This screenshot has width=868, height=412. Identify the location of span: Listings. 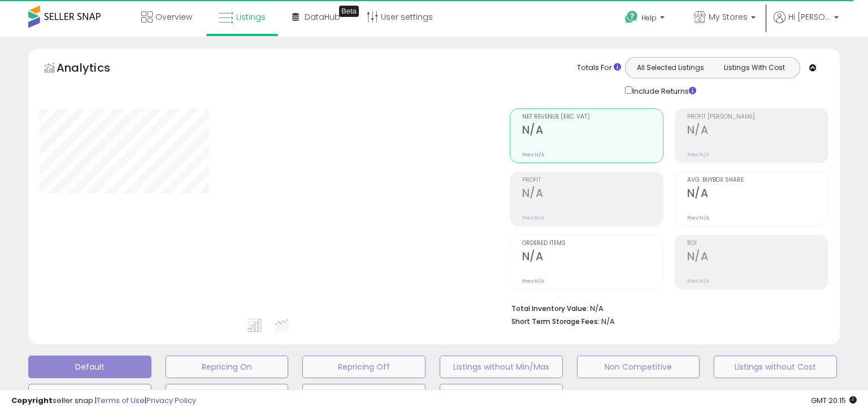
(251, 17).